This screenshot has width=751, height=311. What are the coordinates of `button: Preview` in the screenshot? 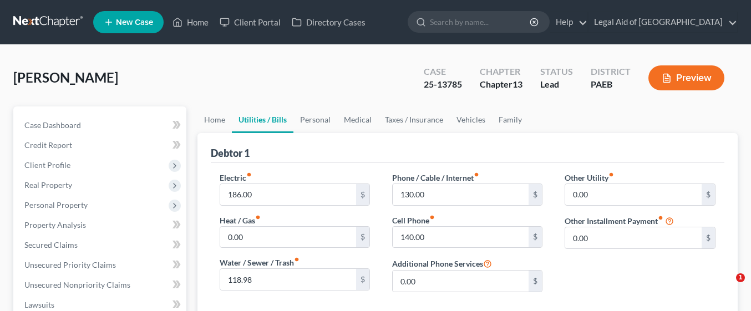 It's located at (686, 78).